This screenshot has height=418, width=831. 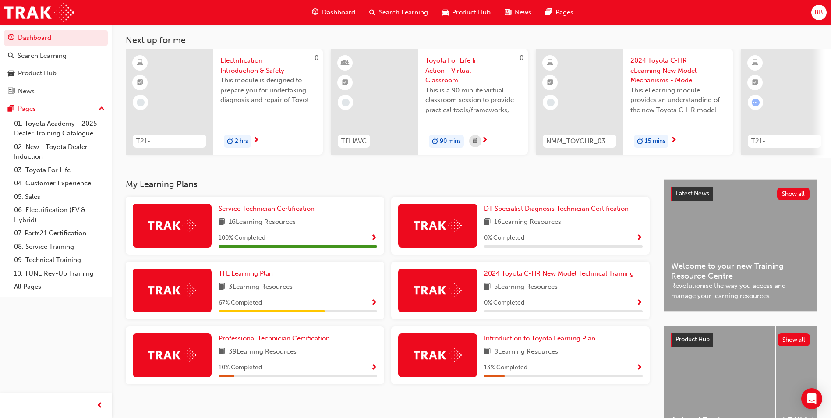 What do you see at coordinates (59, 247) in the screenshot?
I see `a: 08. Service Training` at bounding box center [59, 247].